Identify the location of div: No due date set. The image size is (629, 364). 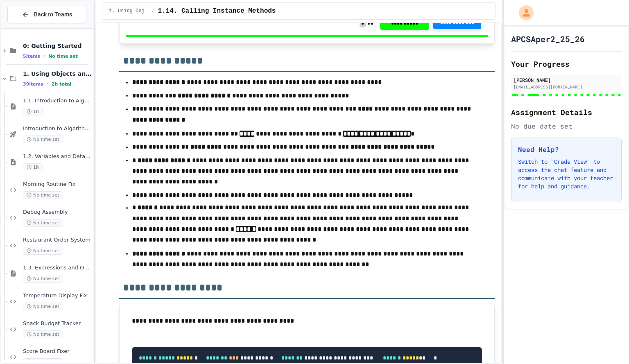
(566, 126).